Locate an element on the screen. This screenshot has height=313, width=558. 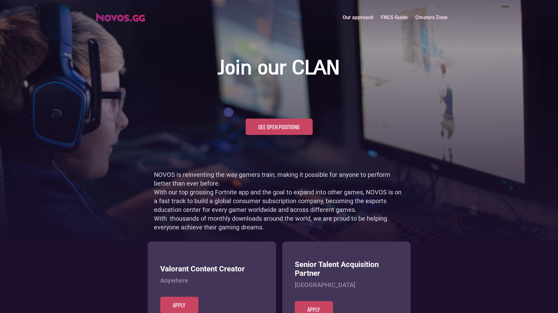
a: See open positions is located at coordinates (279, 127).